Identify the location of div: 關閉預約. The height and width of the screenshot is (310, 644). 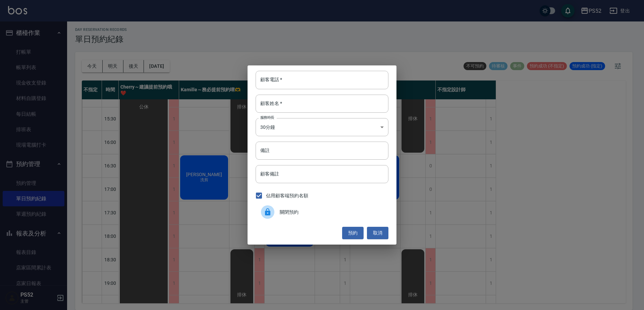
(322, 212).